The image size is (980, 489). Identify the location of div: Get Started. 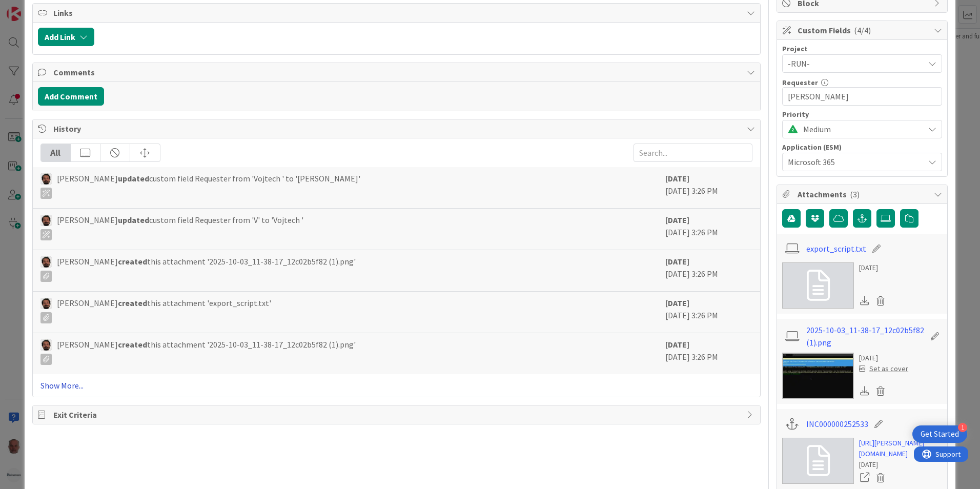
(939, 433).